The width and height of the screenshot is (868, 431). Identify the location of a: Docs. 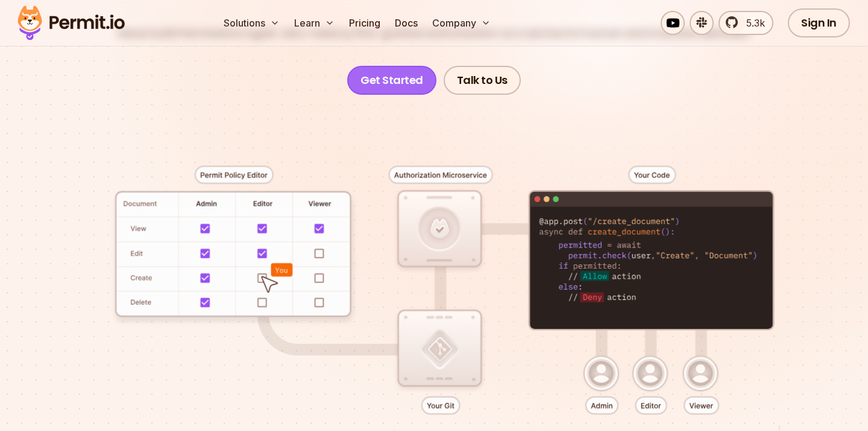
(406, 23).